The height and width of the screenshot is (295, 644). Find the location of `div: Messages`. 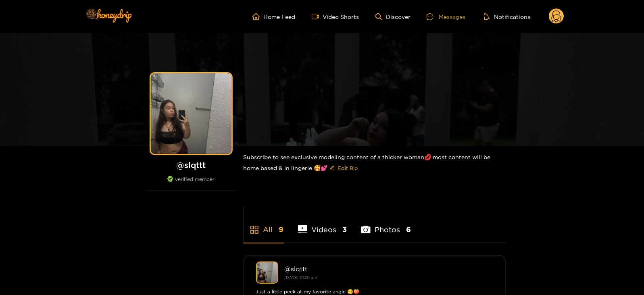

div: Messages is located at coordinates (446, 17).